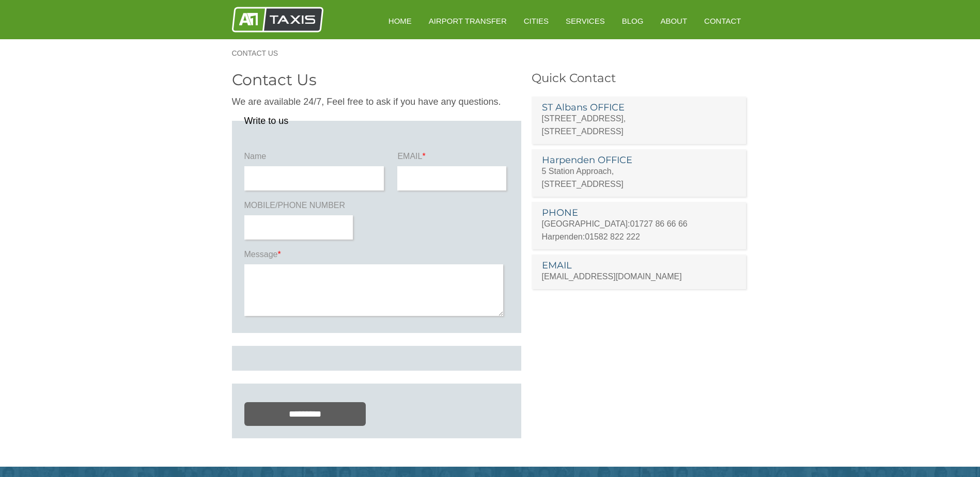  Describe the element at coordinates (260, 54) in the screenshot. I see `a: Contact Us` at that location.